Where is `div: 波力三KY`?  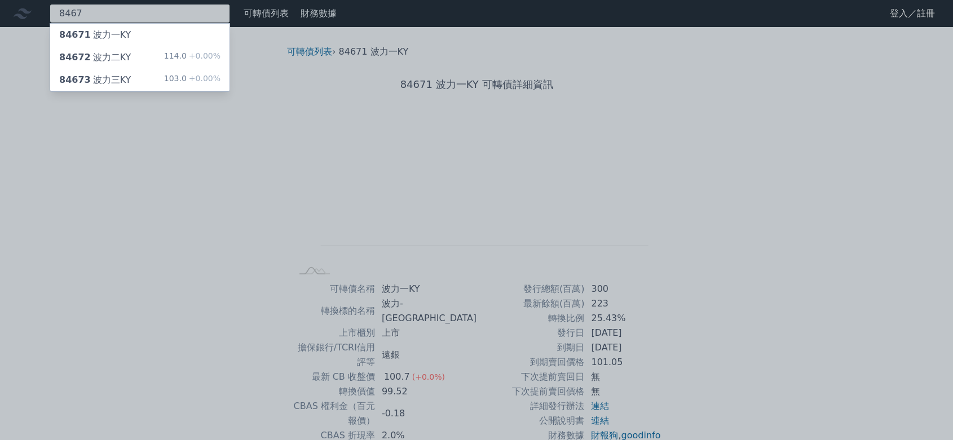 div: 波力三KY is located at coordinates (95, 80).